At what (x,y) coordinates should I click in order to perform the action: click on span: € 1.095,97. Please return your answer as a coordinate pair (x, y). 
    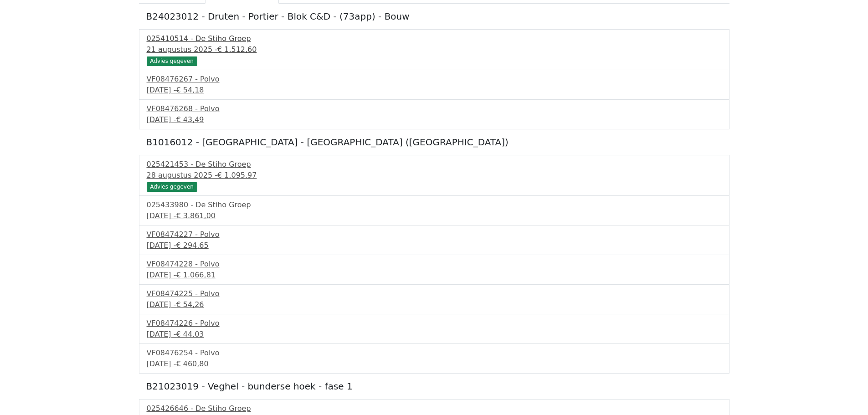
    Looking at the image, I should click on (237, 175).